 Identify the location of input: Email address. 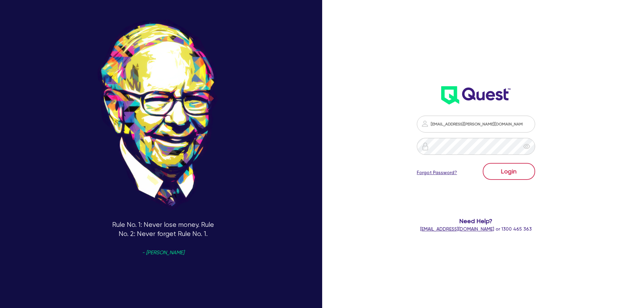
(476, 124).